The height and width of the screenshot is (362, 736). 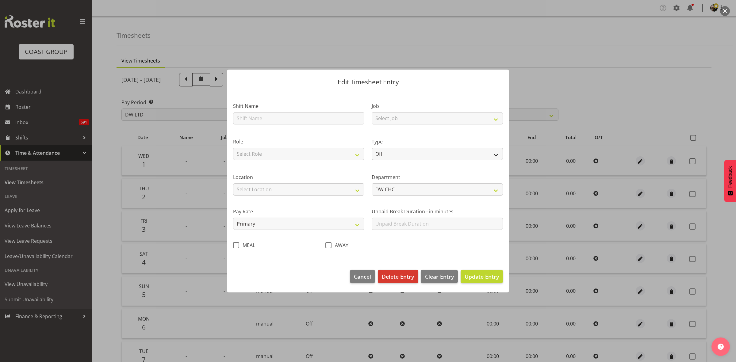 I want to click on label: Department, so click(x=437, y=177).